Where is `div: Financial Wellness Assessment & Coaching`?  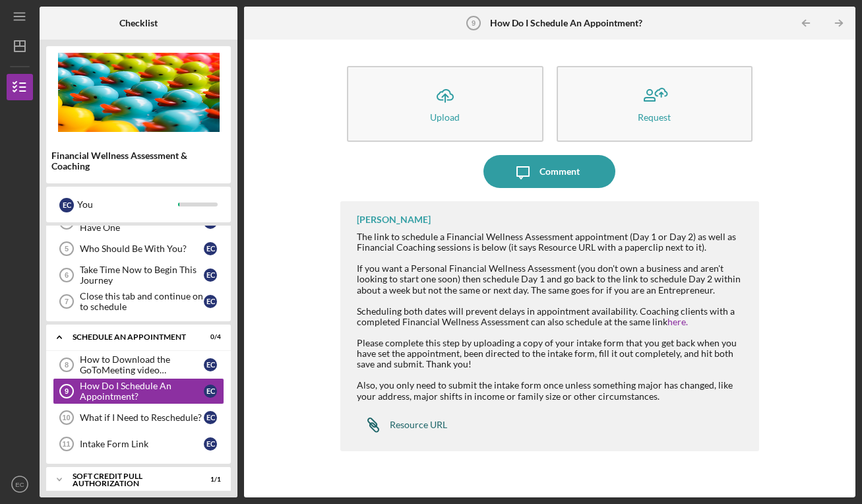
div: Financial Wellness Assessment & Coaching is located at coordinates (138, 161).